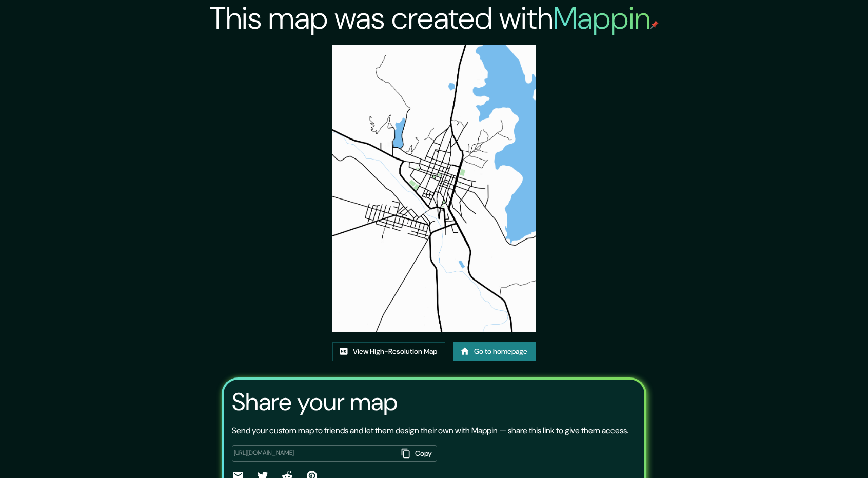 The image size is (868, 478). Describe the element at coordinates (389, 351) in the screenshot. I see `a: View High-Resolution Map` at that location.